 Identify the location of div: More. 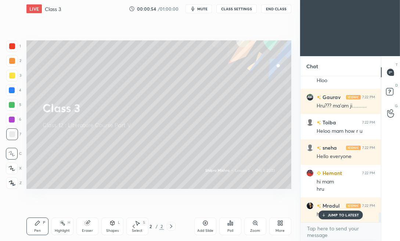
(280, 231).